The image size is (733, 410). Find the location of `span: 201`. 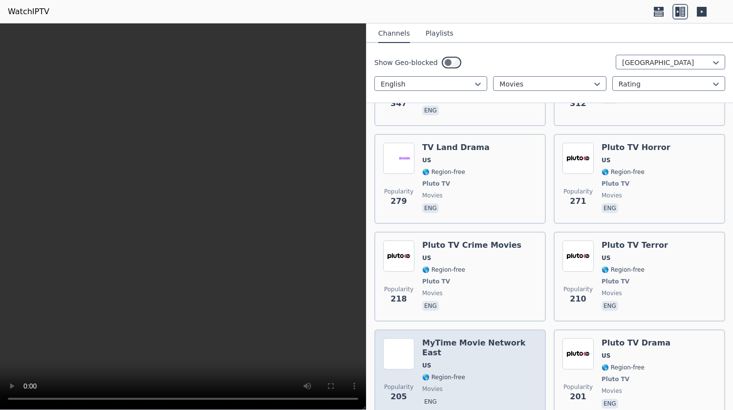

span: 201 is located at coordinates (578, 397).